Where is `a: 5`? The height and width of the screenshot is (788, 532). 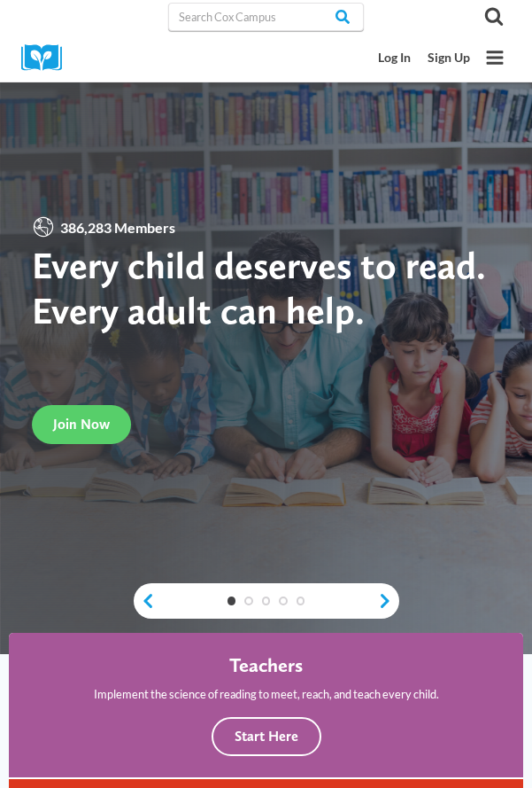 a: 5 is located at coordinates (302, 601).